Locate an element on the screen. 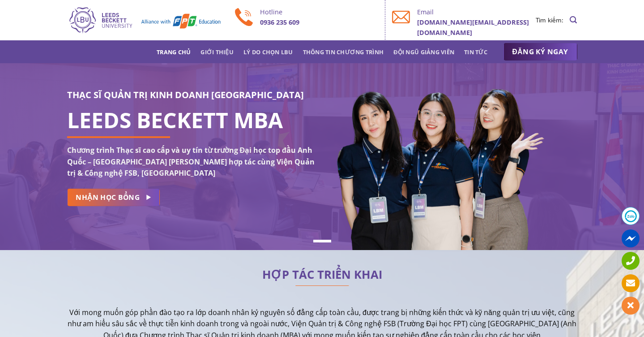 The height and width of the screenshot is (337, 644). a: Giới thiệu is located at coordinates (217, 52).